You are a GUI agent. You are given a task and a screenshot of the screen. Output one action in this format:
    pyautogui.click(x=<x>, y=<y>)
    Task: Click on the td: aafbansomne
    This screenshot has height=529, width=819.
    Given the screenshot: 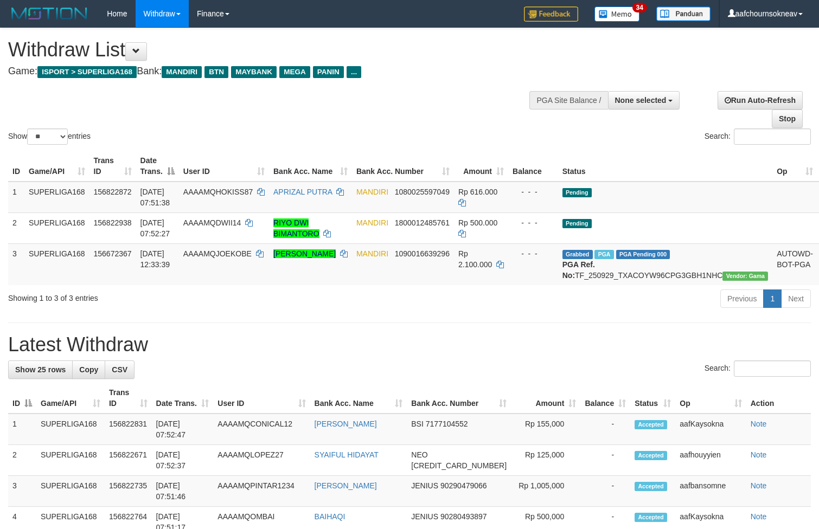 What is the action you would take?
    pyautogui.click(x=710, y=491)
    